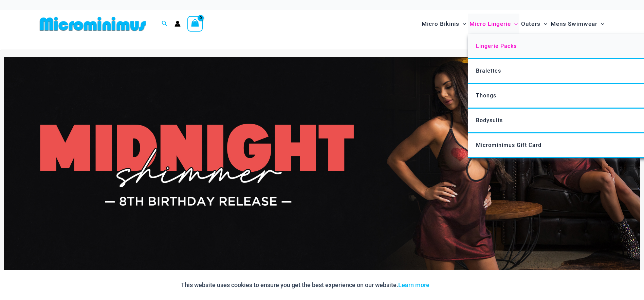 The image size is (644, 300). I want to click on span: Thongs, so click(486, 95).